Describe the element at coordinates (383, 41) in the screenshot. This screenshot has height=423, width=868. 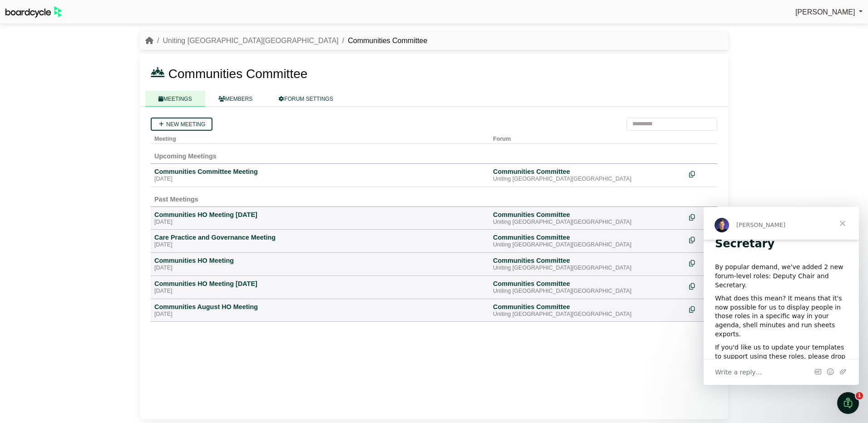
I see `li: Communities Committee` at that location.